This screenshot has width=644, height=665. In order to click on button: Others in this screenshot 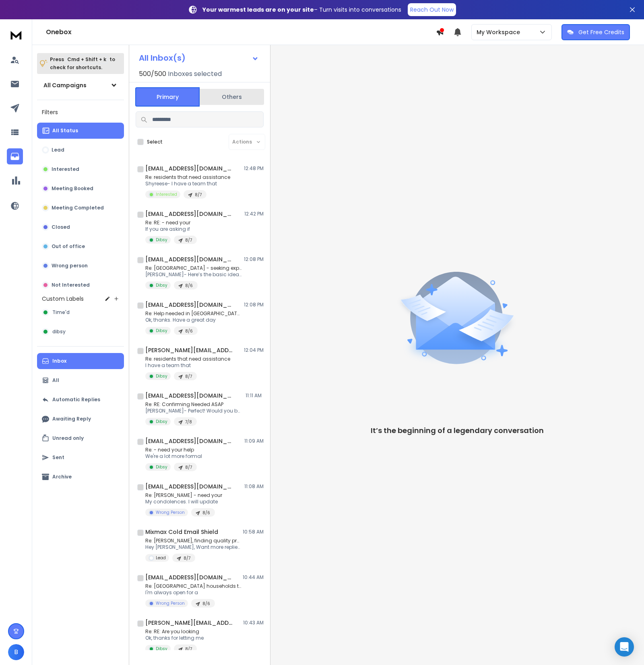, I will do `click(232, 97)`.